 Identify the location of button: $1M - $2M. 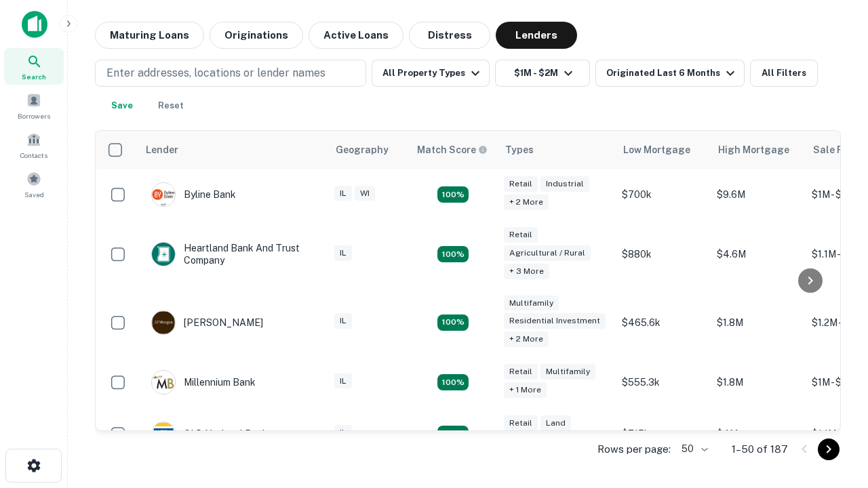
(543, 73).